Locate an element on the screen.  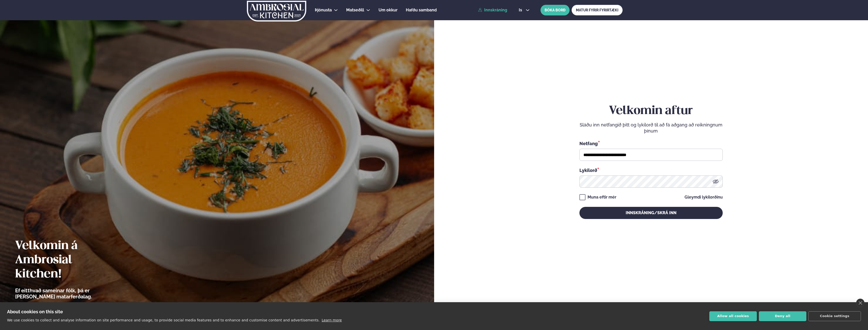
a: Hafðu samband is located at coordinates (421, 10).